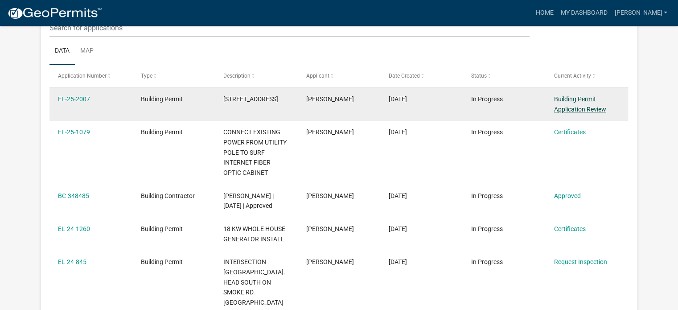  Describe the element at coordinates (256, 76) in the screenshot. I see `datatable-header-cell: Description` at that location.